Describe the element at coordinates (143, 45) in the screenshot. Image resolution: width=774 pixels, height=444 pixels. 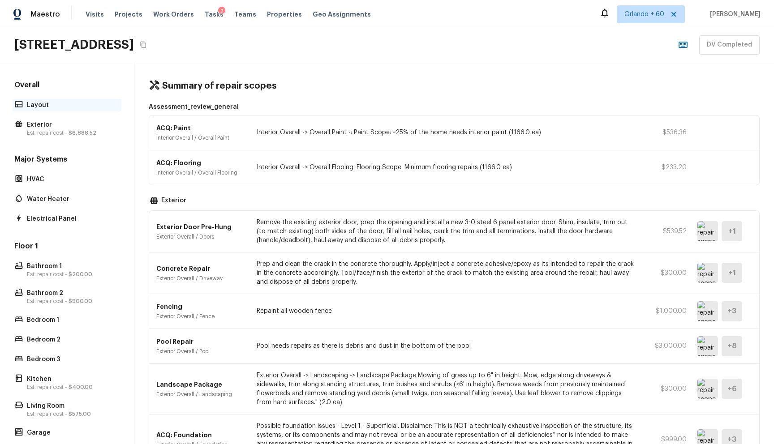
I see `button: Copy Address` at that location.